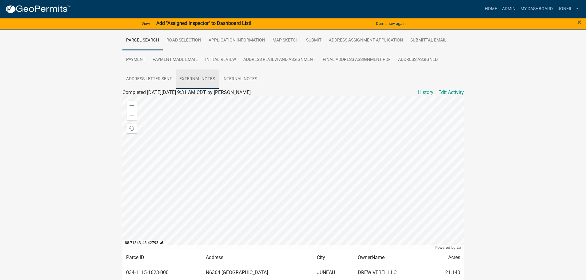  I want to click on a: Submit, so click(314, 41).